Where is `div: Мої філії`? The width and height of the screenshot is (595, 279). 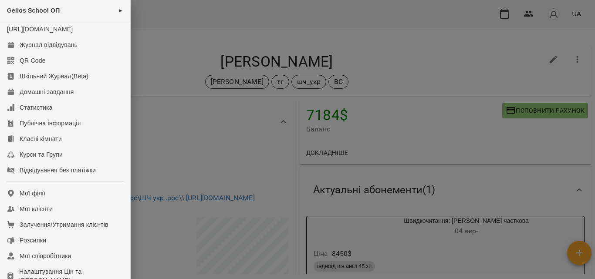 div: Мої філії is located at coordinates (32, 193).